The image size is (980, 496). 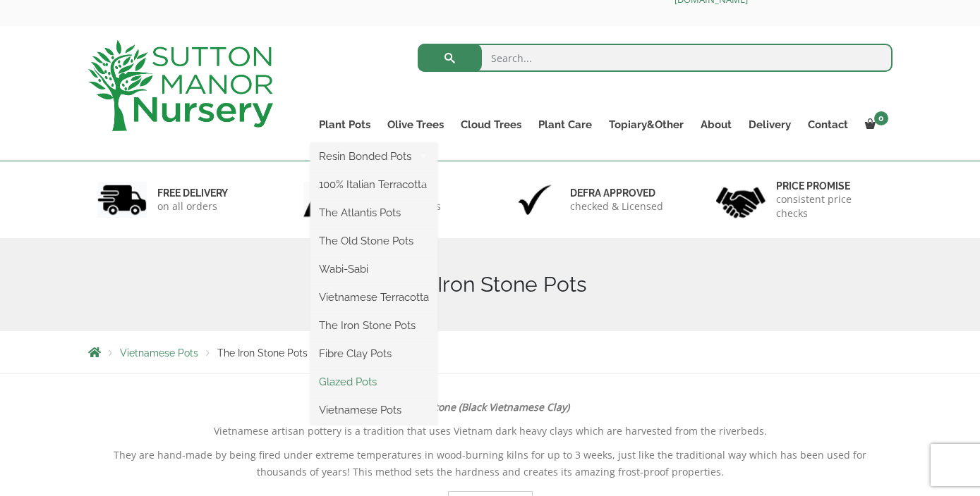 I want to click on h6: FREE DELIVERY, so click(x=192, y=193).